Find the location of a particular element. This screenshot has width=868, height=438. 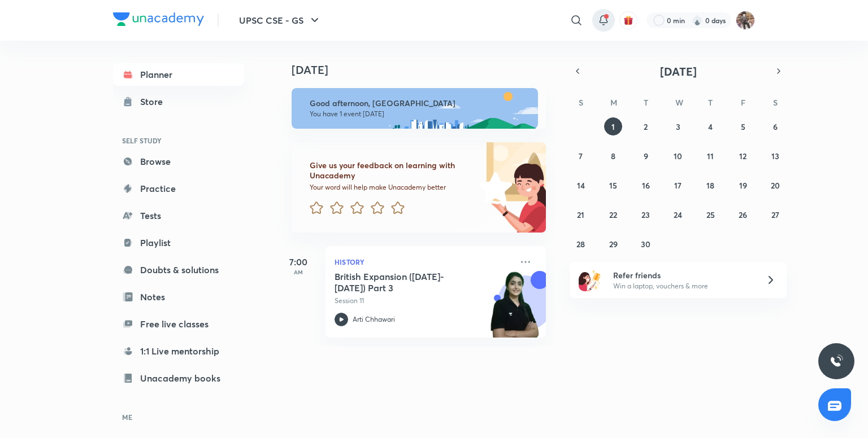

abbr: September 27, 2025 is located at coordinates (775, 214).